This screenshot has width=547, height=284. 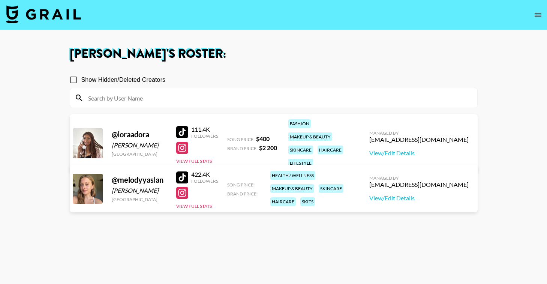 I want to click on div: skits, so click(x=308, y=201).